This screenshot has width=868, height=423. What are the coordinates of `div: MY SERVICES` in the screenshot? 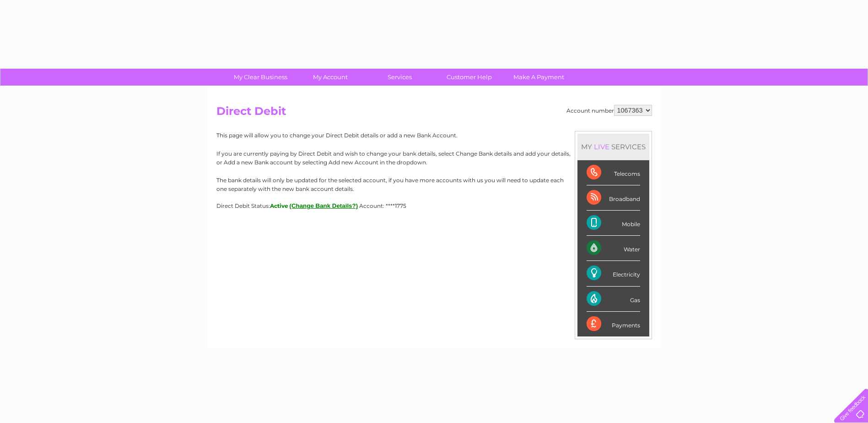 It's located at (613, 147).